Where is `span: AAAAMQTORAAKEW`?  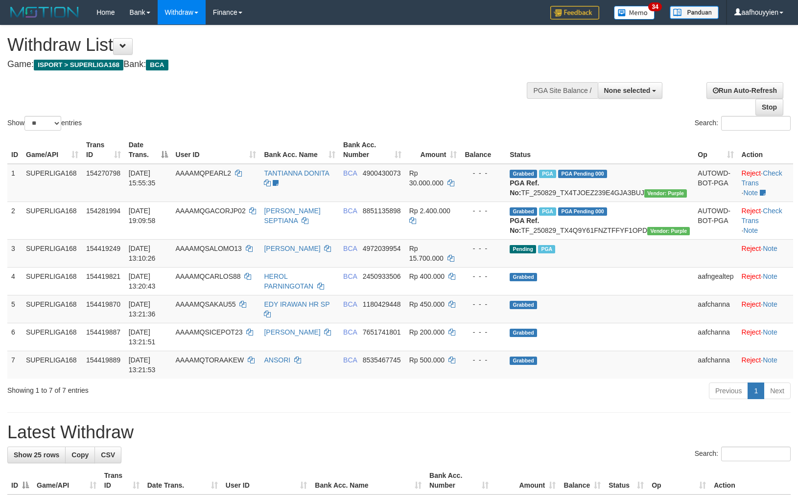 span: AAAAMQTORAAKEW is located at coordinates (210, 360).